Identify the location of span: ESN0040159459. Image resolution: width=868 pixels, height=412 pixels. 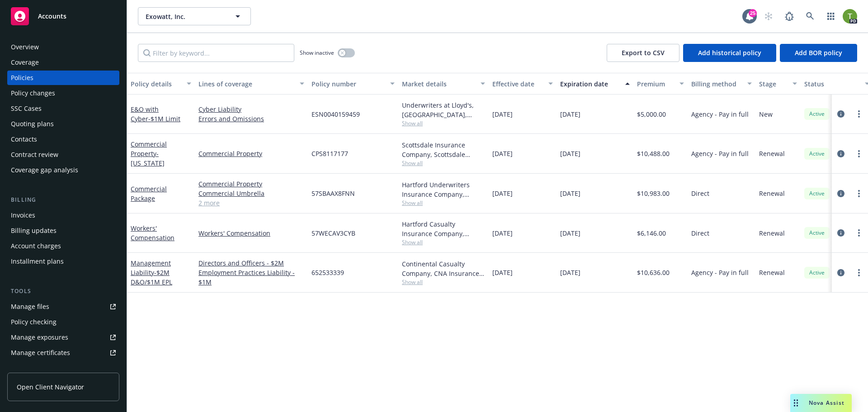
(335, 114).